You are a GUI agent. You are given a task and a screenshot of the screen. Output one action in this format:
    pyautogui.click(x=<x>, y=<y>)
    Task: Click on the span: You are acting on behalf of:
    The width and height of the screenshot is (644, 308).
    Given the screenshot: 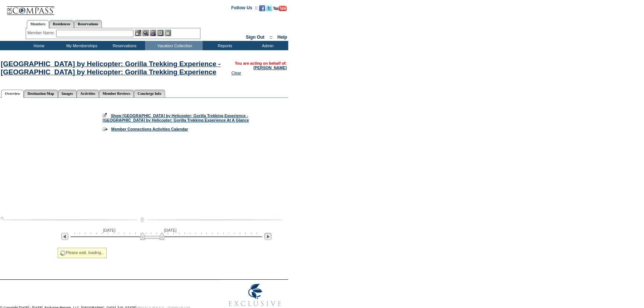 What is the action you would take?
    pyautogui.click(x=261, y=65)
    